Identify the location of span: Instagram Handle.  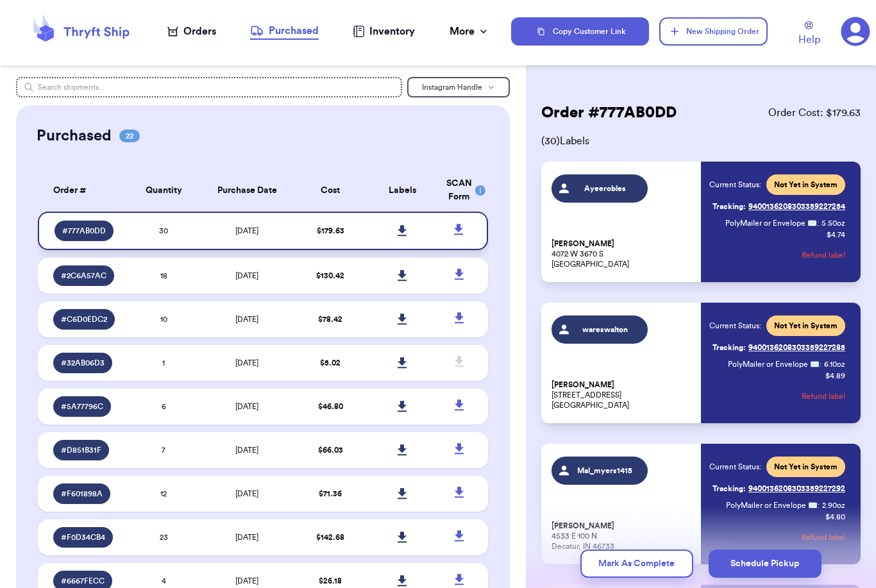
(452, 87).